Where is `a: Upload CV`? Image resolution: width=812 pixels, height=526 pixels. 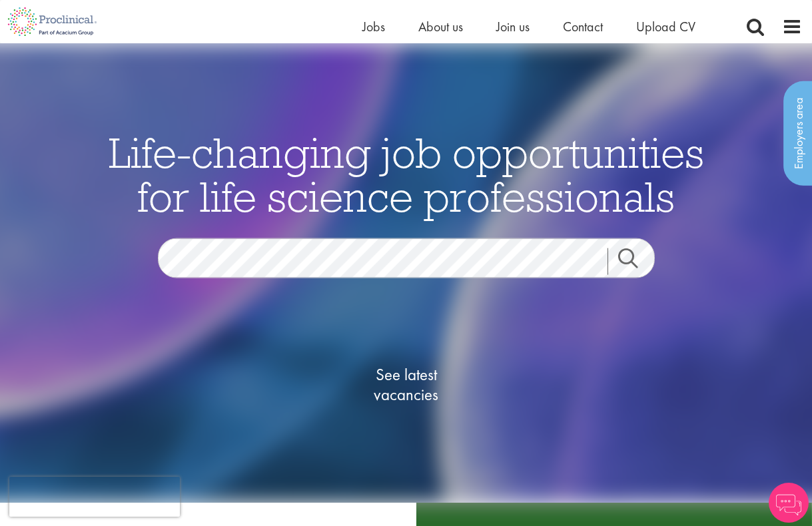 a: Upload CV is located at coordinates (665, 27).